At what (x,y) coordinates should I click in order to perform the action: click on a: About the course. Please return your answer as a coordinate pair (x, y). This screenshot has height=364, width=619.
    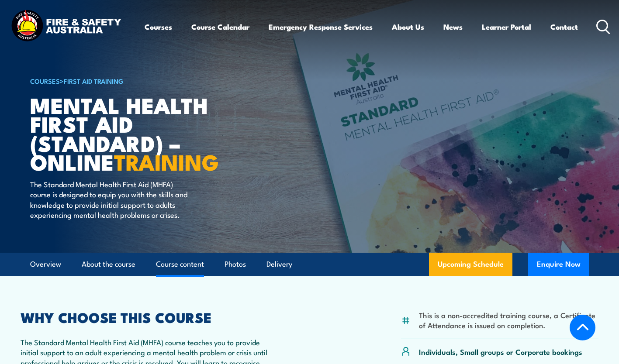
    Looking at the image, I should click on (108, 264).